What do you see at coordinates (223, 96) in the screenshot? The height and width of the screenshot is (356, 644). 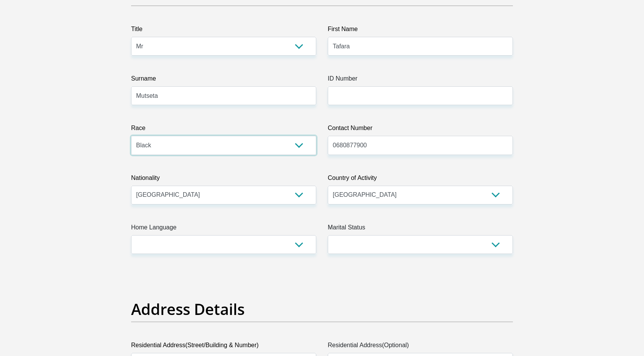 I see `input: Surname` at bounding box center [223, 96].